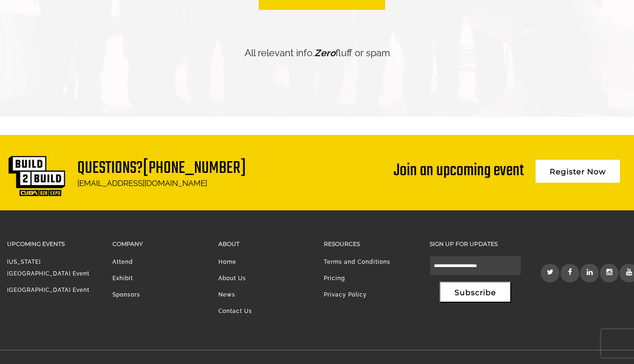  What do you see at coordinates (578, 171) in the screenshot?
I see `a: Register Now` at bounding box center [578, 171].